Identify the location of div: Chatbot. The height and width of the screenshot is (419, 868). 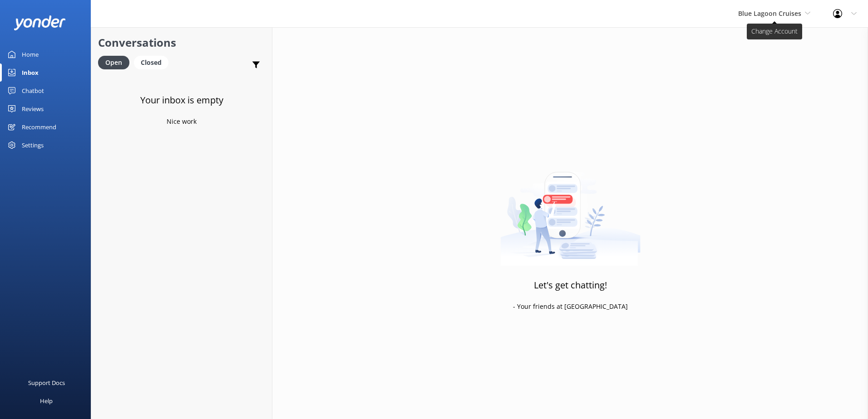
(32, 90).